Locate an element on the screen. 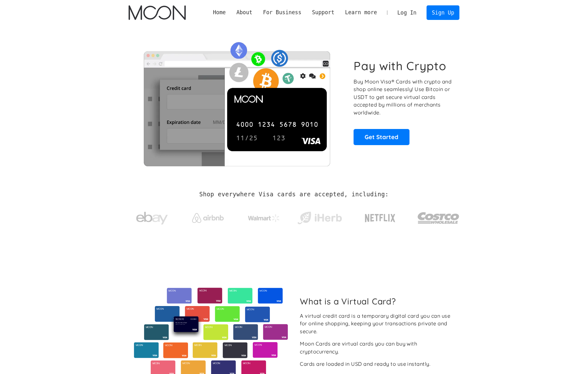 The height and width of the screenshot is (374, 588). a: Get Started is located at coordinates (381, 137).